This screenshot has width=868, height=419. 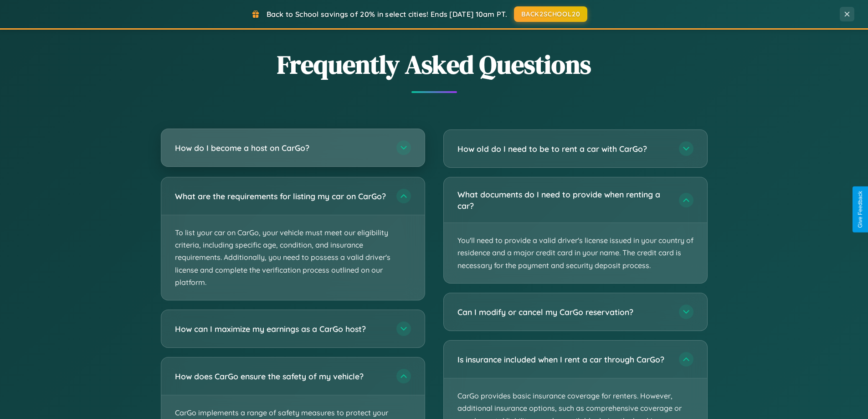 I want to click on h3: What documents do I need to provide when renting a car?, so click(x=564, y=199).